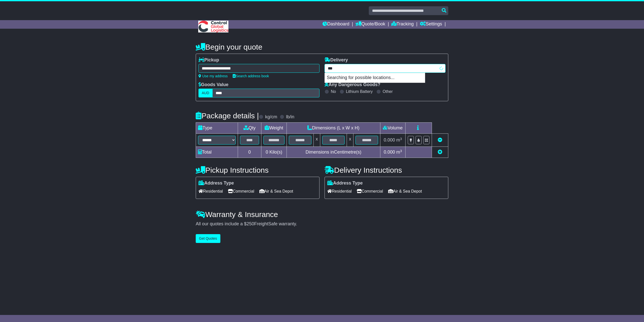 Image resolution: width=644 pixels, height=322 pixels. I want to click on div: All our quotes include a $ FreightSafe warranty., so click(322, 224).